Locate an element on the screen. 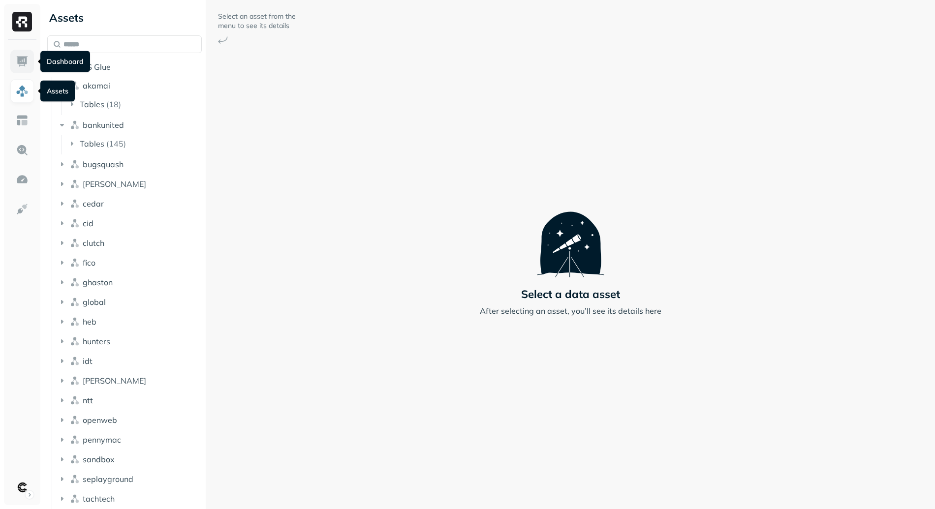  img: Assets is located at coordinates (22, 91).